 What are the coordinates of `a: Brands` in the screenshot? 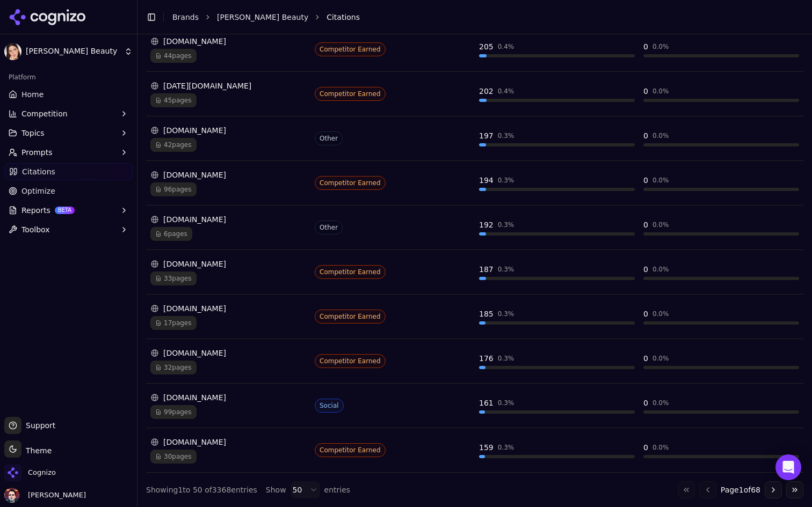 It's located at (185, 17).